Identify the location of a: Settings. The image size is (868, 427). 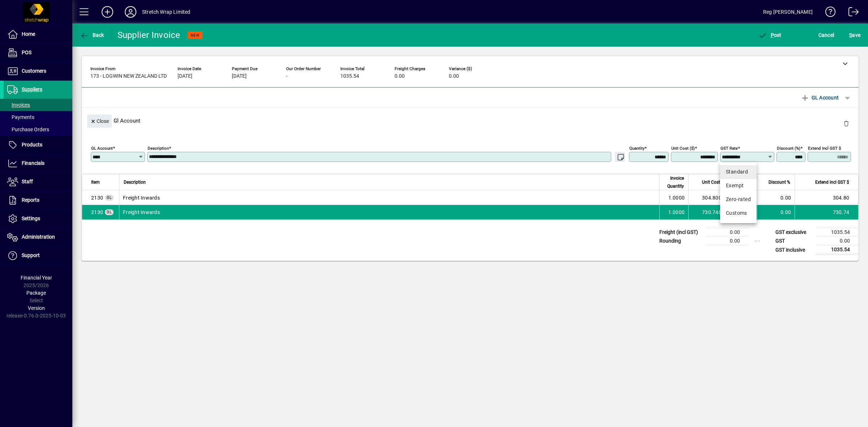
(38, 219).